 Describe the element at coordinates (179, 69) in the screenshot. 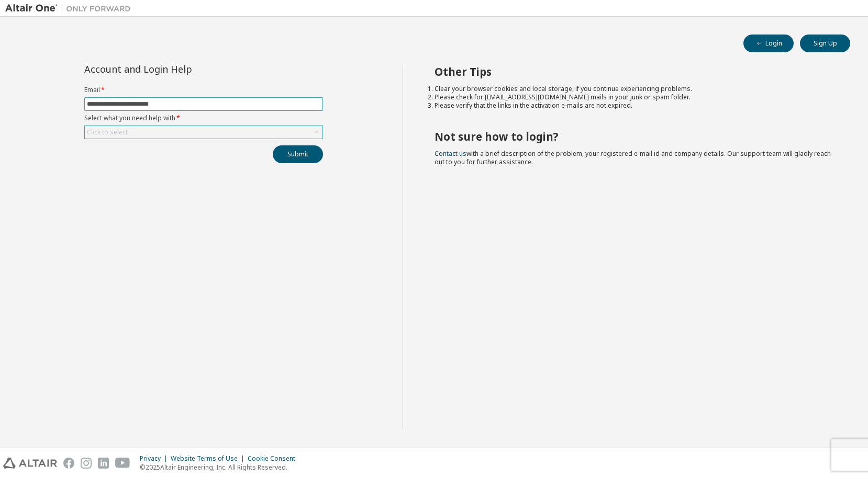

I see `div: Account and Login Help` at that location.